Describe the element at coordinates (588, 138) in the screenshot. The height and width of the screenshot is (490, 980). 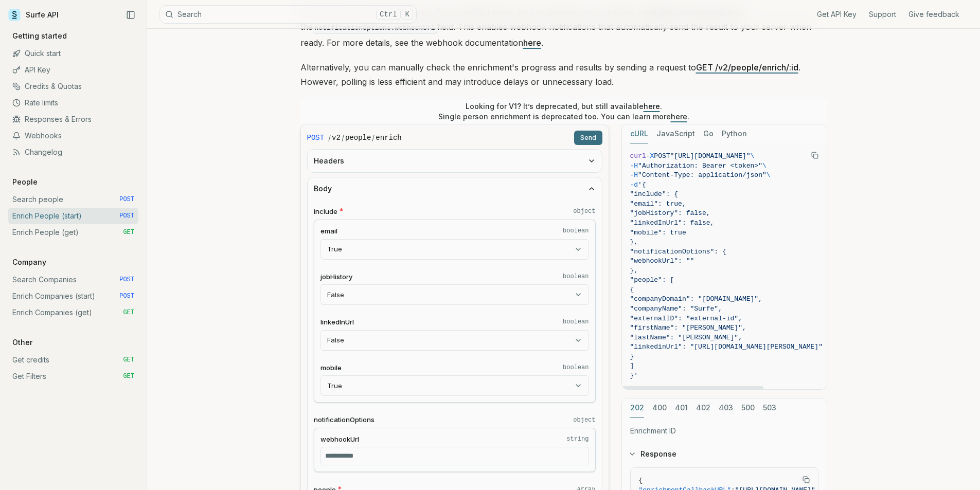
I see `button: Send` at that location.